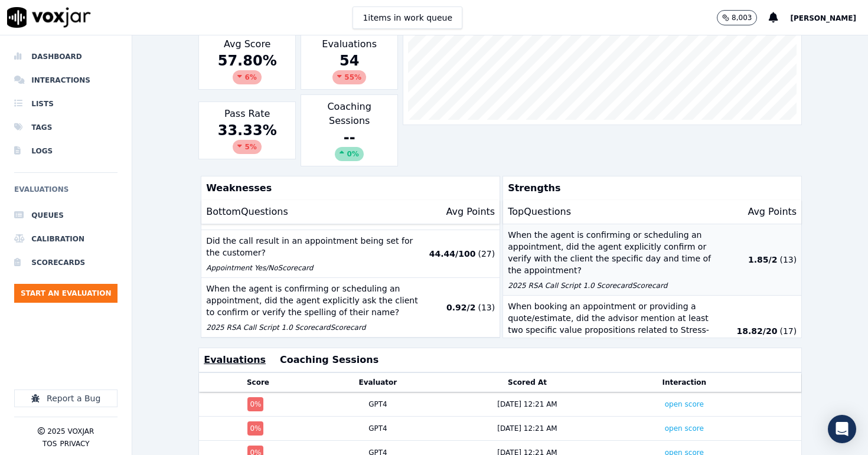  I want to click on button: Coaching Sessions, so click(329, 360).